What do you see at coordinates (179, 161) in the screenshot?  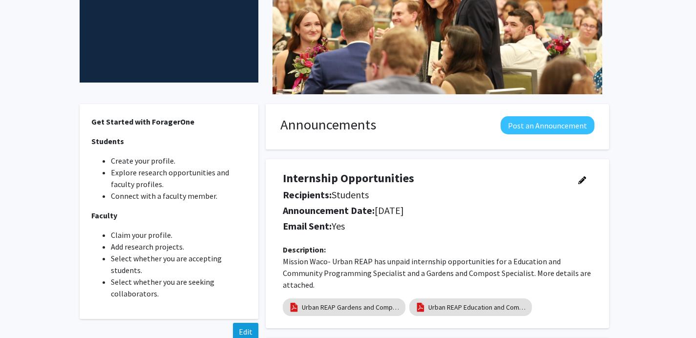 I see `li: Create your profile.` at bounding box center [179, 161].